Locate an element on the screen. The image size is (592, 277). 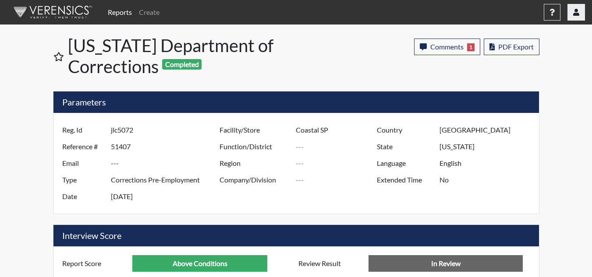
label: State is located at coordinates (405, 147).